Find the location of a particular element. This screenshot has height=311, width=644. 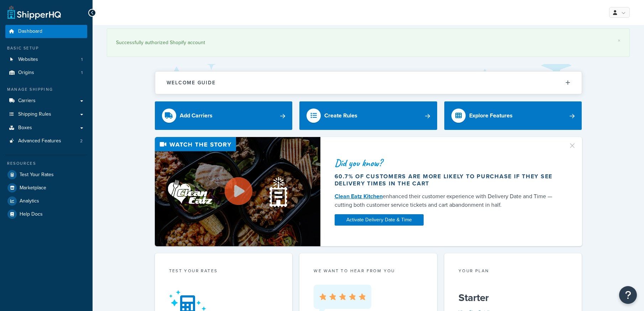

div: Manage Shipping is located at coordinates (46, 89).